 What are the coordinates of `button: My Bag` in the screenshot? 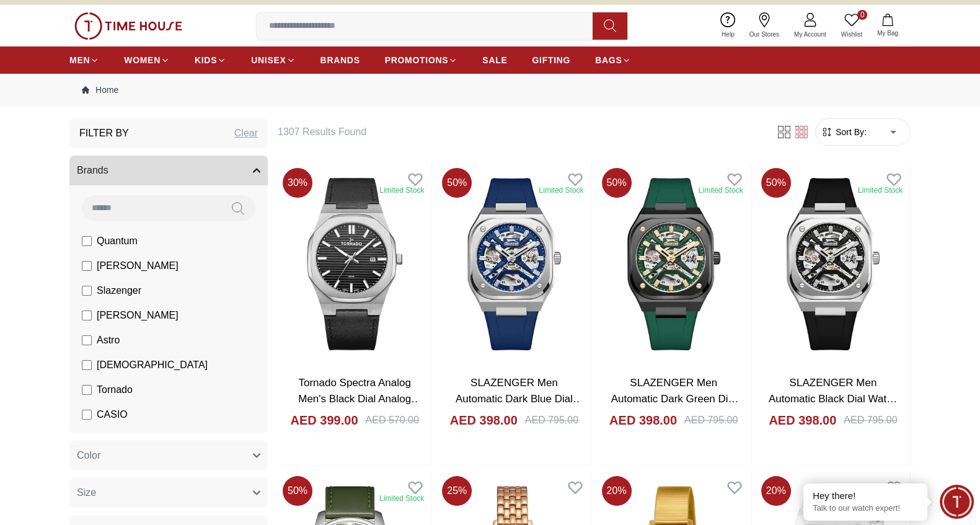 It's located at (887, 26).